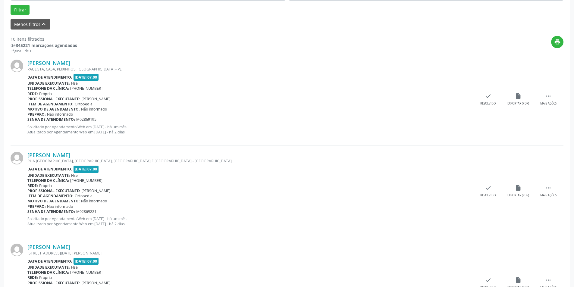 This screenshot has height=287, width=574. I want to click on span: M02869195, so click(86, 119).